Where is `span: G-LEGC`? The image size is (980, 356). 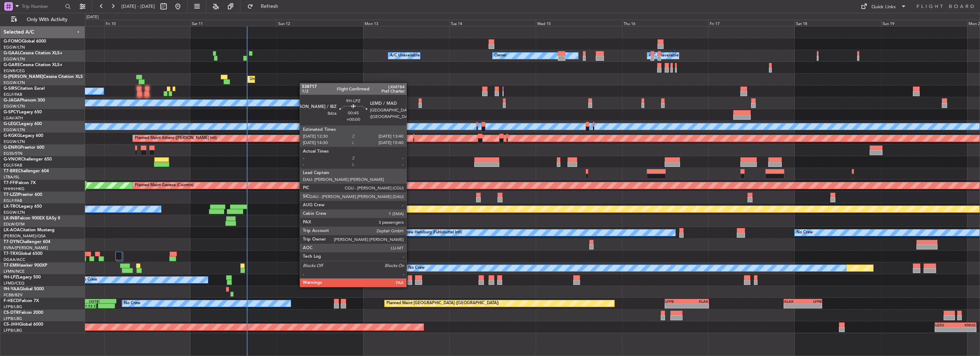
span: G-LEGC is located at coordinates (11, 124).